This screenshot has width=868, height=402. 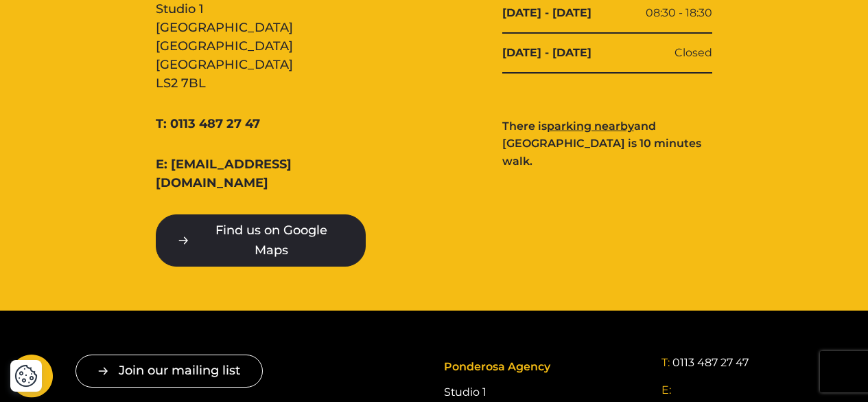 What do you see at coordinates (208, 124) in the screenshot?
I see `a: T: 0113 487 27 47` at bounding box center [208, 124].